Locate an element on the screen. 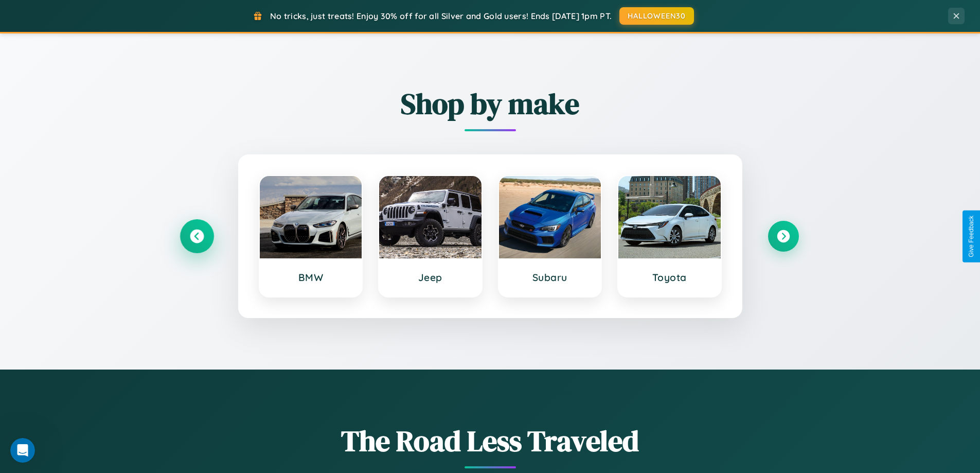 The image size is (980, 473). h2: Shop by make is located at coordinates (490, 104).